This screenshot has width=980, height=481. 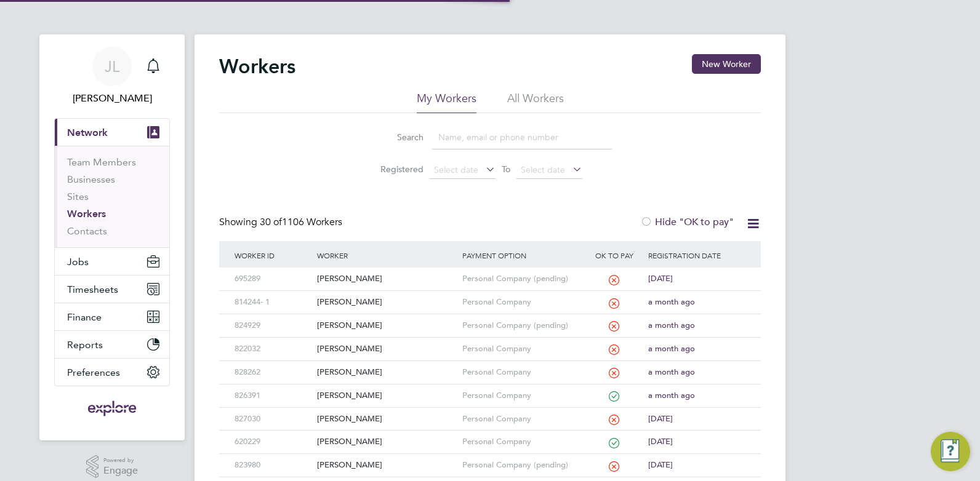 I want to click on img: exploregroup-logo-retina.png, so click(x=112, y=408).